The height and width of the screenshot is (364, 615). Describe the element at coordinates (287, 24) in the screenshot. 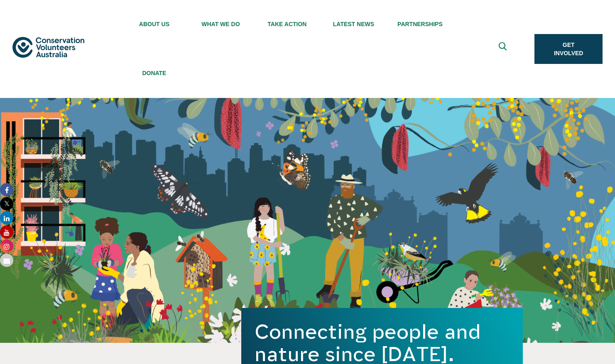

I see `span: Take Action` at that location.